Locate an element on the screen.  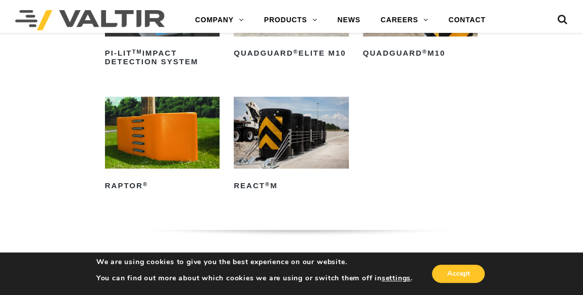
a: NEWS is located at coordinates (348, 20).